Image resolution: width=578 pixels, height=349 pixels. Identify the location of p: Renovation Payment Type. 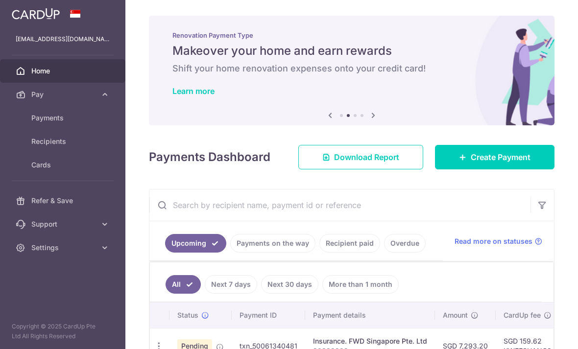
(352, 35).